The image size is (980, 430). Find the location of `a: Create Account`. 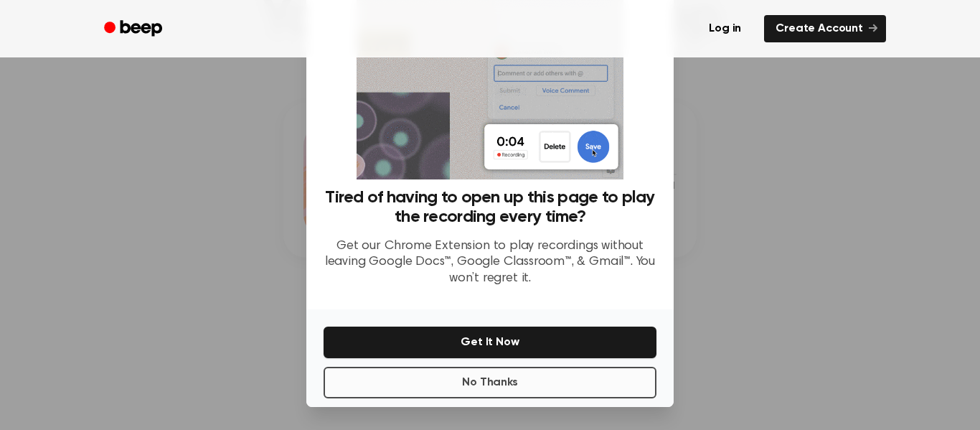

a: Create Account is located at coordinates (825, 29).